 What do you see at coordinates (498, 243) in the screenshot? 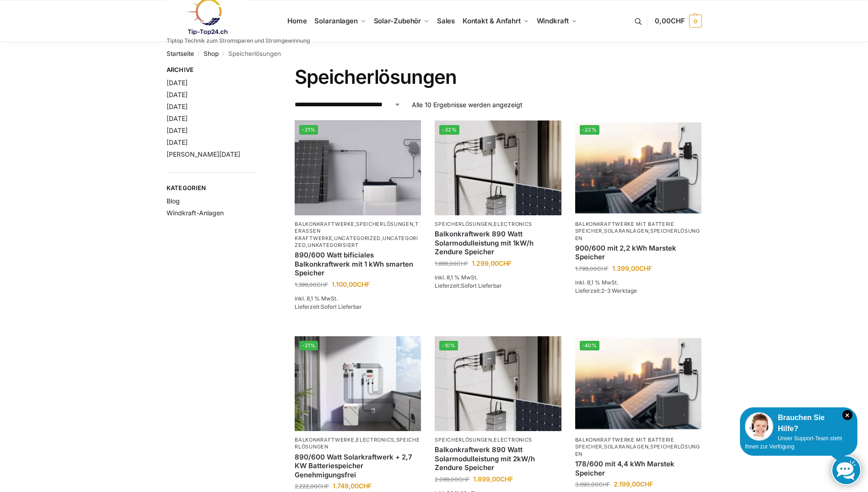
I see `a: Balkonkraftwerk 890 Watt Solarmodulleistung mit 1kW/h Zendure Speicher` at bounding box center [498, 243].